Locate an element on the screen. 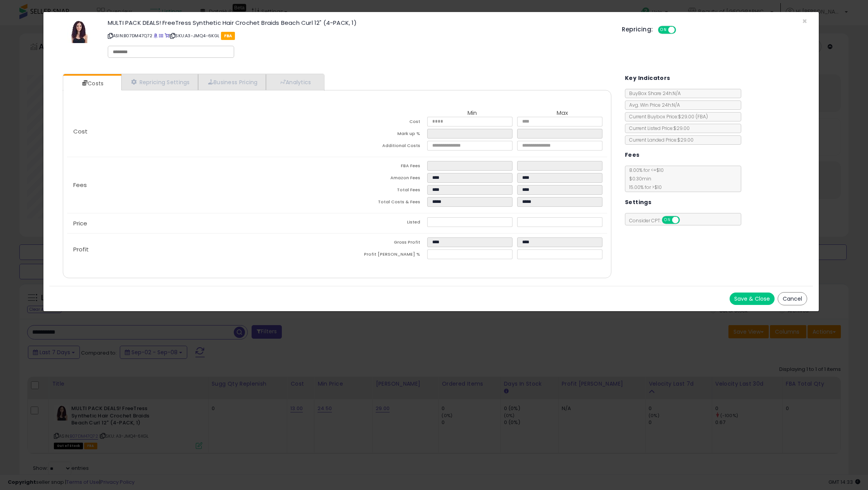  th: Max is located at coordinates (563, 114).